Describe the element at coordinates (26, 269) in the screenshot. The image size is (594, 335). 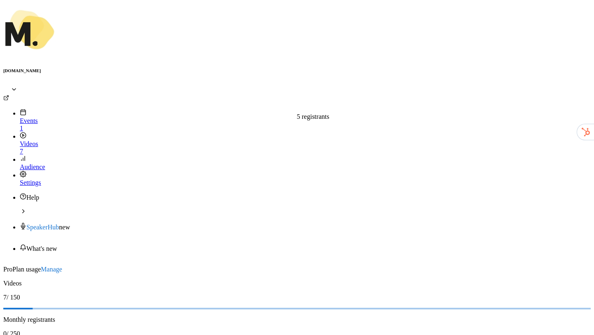
I see `span: Plan usage` at that location.